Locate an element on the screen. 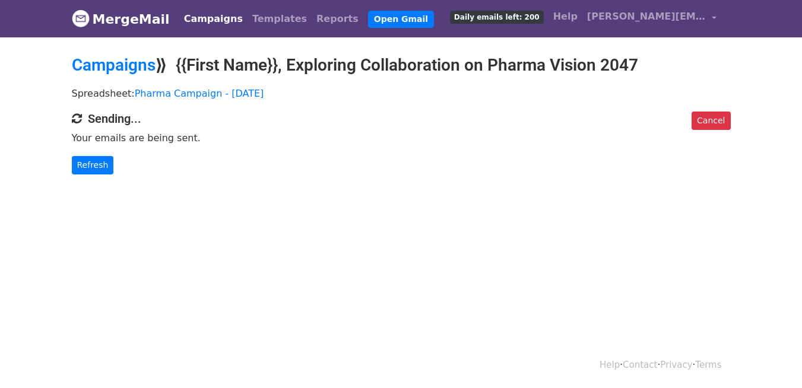  h4: Sending... is located at coordinates (401, 119).